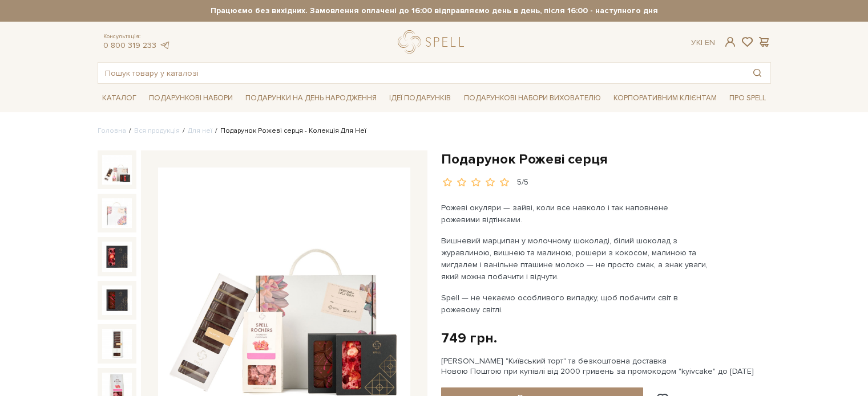  I want to click on a: En, so click(710, 42).